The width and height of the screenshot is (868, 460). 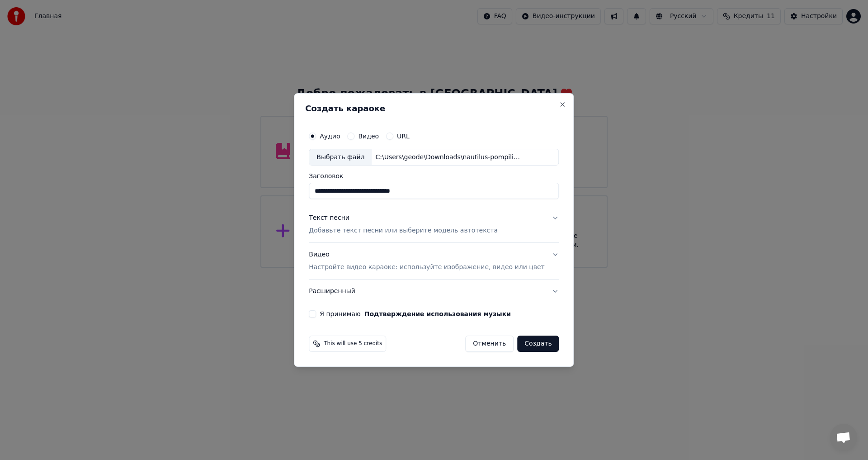 I want to click on span: This will use 5 credits, so click(x=352, y=343).